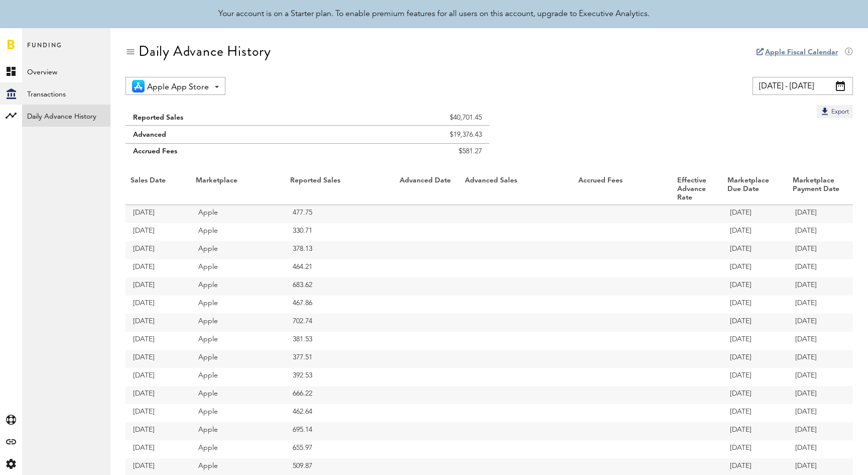 This screenshot has width=868, height=475. What do you see at coordinates (340, 431) in the screenshot?
I see `td: 695.14` at bounding box center [340, 431].